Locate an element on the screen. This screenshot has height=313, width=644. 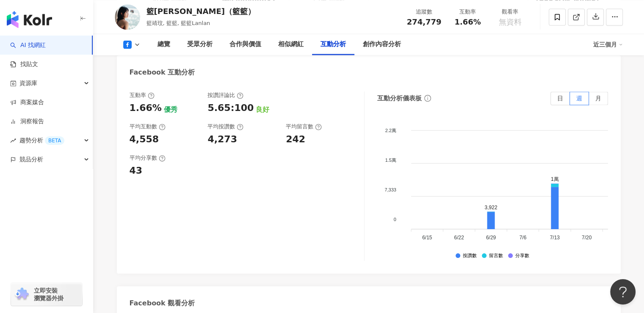
div: 創作內容分析 is located at coordinates (382, 44).